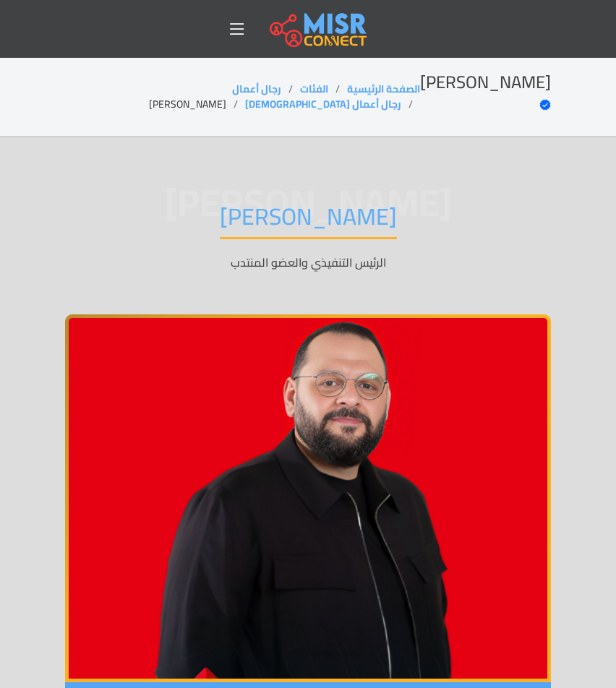  I want to click on img: main.misr_connect, so click(318, 29).